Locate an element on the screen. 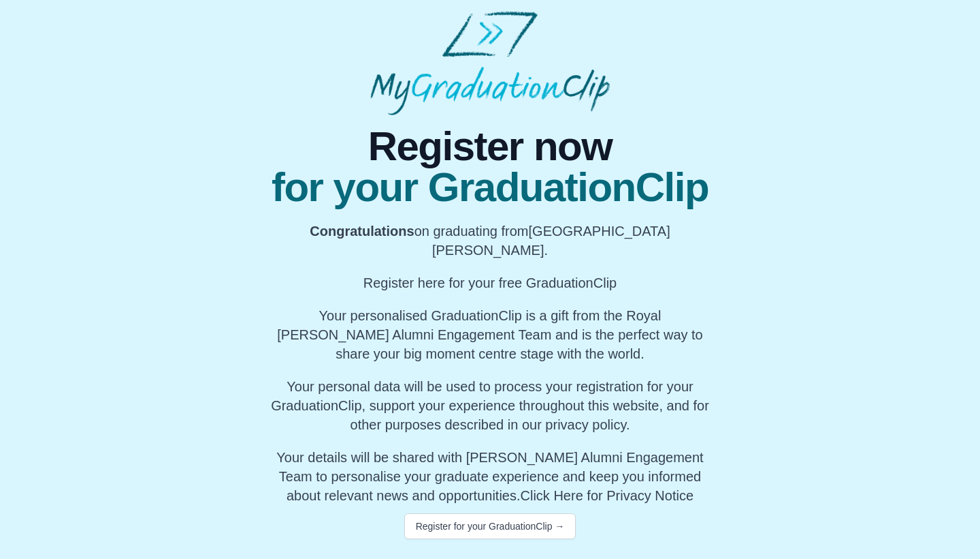 The image size is (980, 559). span: Register now is located at coordinates (490, 147).